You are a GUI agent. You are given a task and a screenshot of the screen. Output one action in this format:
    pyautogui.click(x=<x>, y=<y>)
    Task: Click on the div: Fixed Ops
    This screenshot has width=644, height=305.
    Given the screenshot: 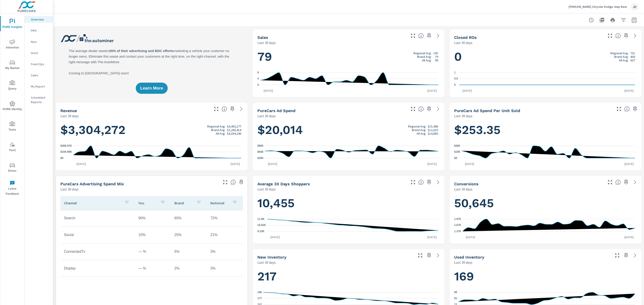 What is the action you would take?
    pyautogui.click(x=39, y=64)
    